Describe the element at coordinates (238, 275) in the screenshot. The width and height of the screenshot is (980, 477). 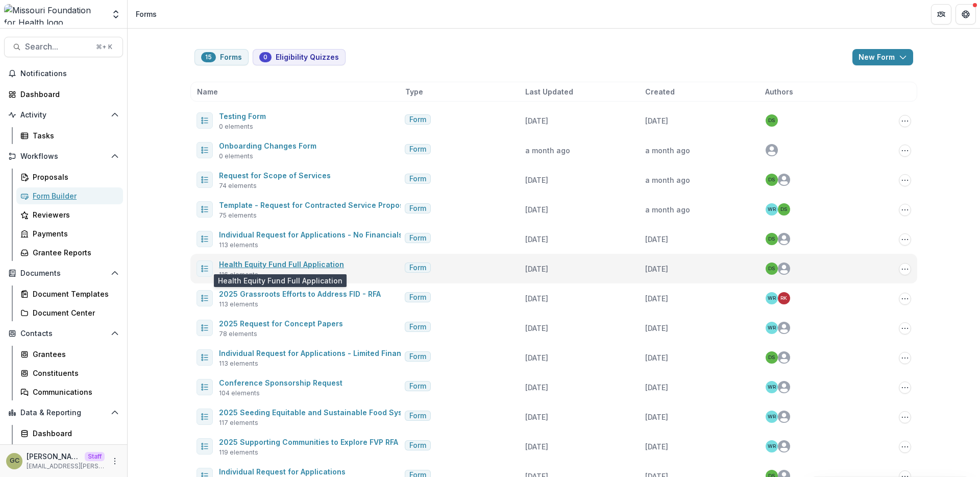
I see `span: 116 elements` at that location.